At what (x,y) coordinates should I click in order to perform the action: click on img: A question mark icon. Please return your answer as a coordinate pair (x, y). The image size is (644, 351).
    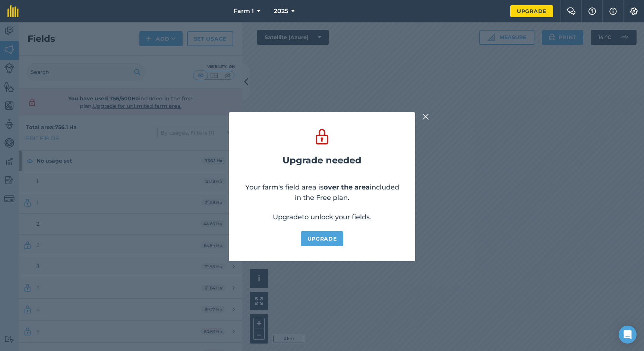
    Looking at the image, I should click on (592, 11).